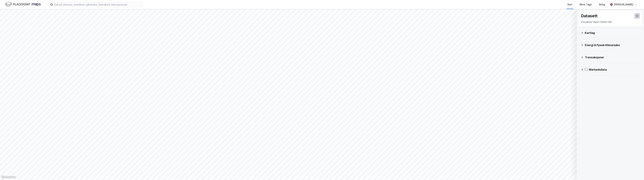  Describe the element at coordinates (602, 4) in the screenshot. I see `div: Bolig` at that location.